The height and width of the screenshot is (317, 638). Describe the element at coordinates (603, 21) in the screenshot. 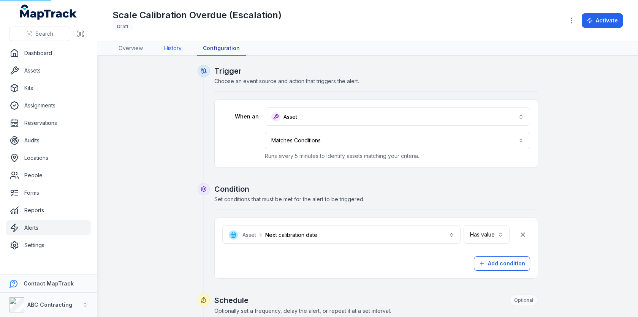

I see `button: Activate` at that location.